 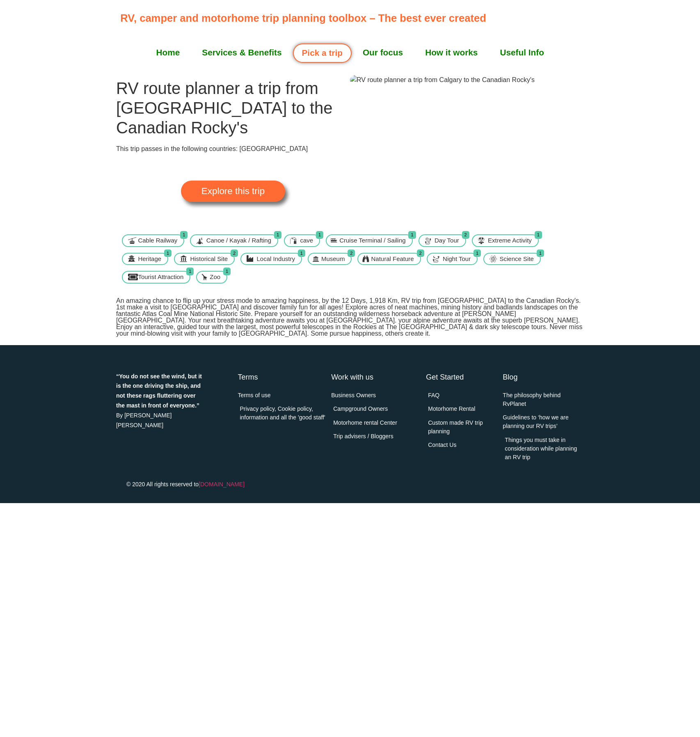 I want to click on a: Useful Info, so click(x=522, y=52).